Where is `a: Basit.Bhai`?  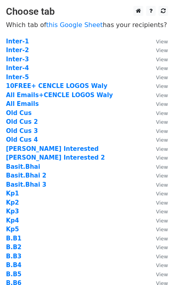 a: Basit.Bhai is located at coordinates (23, 167).